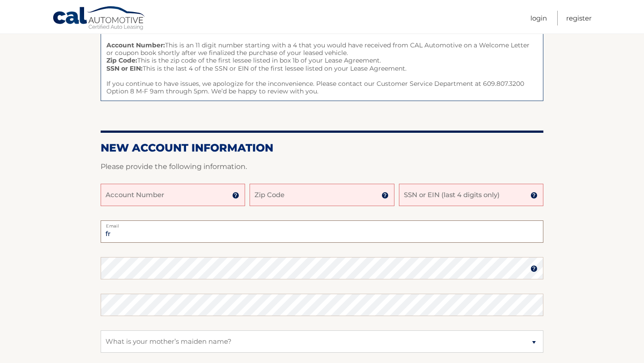 The image size is (644, 363). Describe the element at coordinates (539, 18) in the screenshot. I see `a: Login` at that location.